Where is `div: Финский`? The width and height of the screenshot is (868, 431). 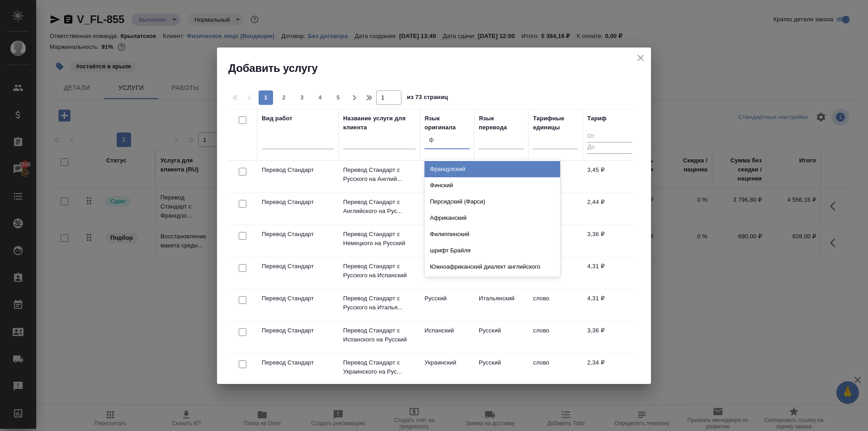
div: Финский is located at coordinates (493, 185).